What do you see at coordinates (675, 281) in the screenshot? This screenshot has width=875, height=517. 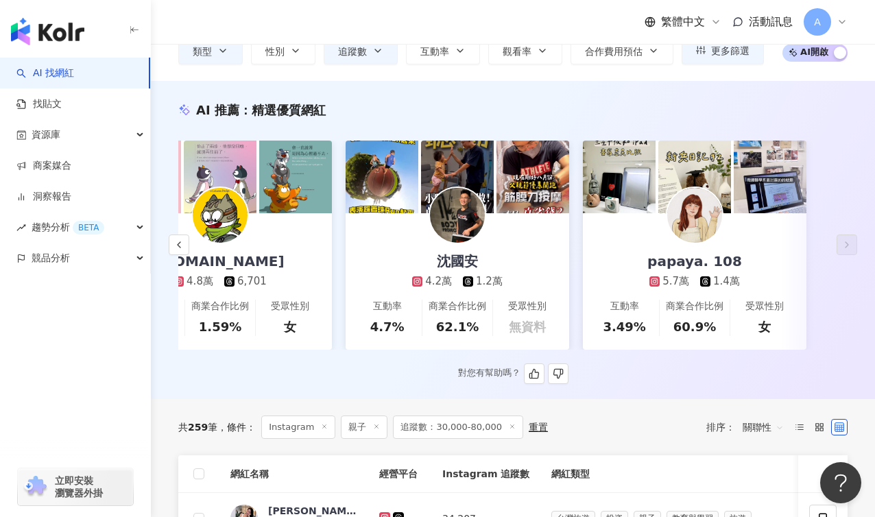 I see `div: 5.7萬` at bounding box center [675, 281].